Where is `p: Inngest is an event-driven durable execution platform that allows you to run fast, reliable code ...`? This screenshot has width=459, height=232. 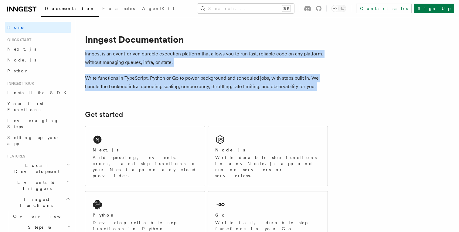
p: Inngest is an event-driven durable execution platform that allows you to run fast, reliable code ... is located at coordinates (206, 58).